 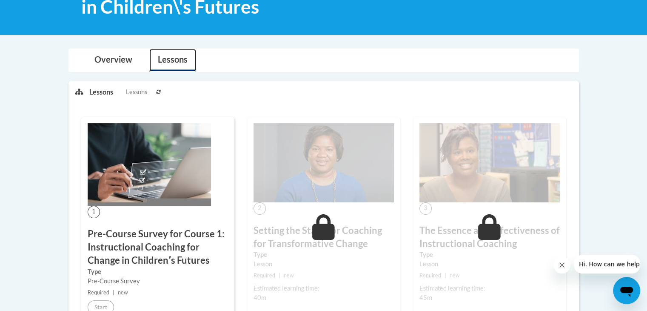 I want to click on h3: Pre-Course Survey for Course 1: Instructional Coaching for Change in Childrenʹs Futures, so click(x=158, y=247).